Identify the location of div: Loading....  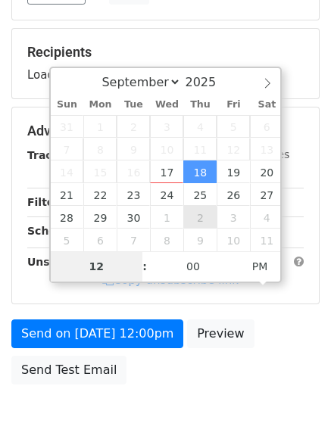
(165, 64).